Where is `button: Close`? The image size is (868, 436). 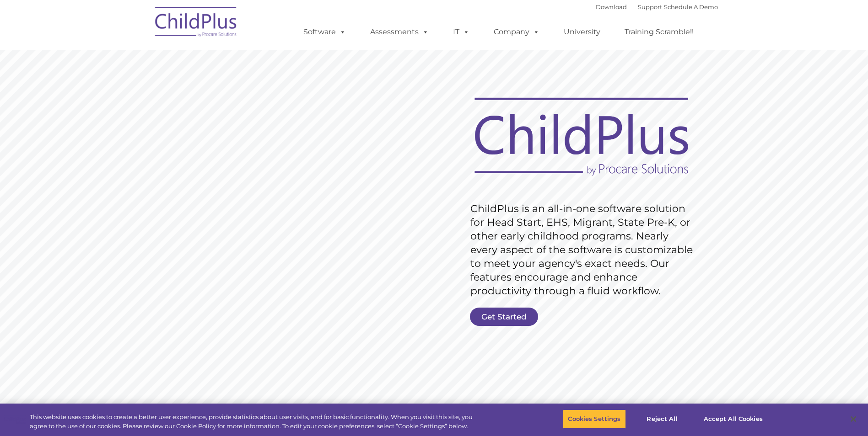
button: Close is located at coordinates (854, 419).